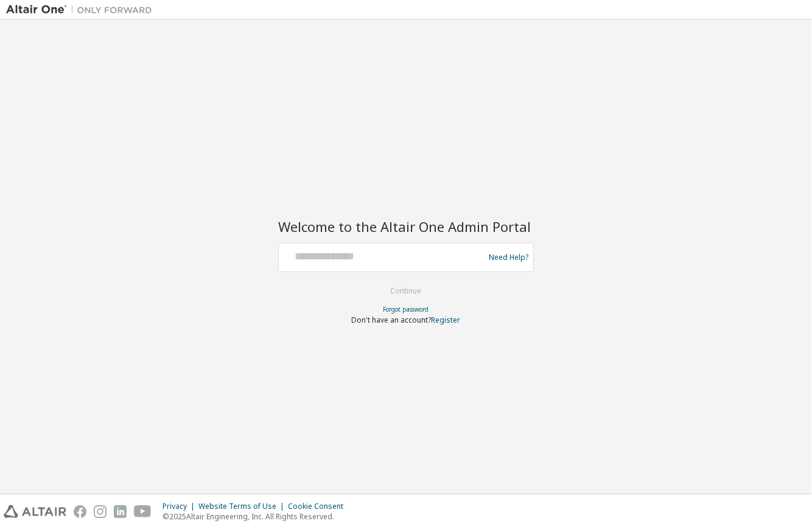 The height and width of the screenshot is (529, 812). I want to click on p: © 2025 Altair Engineering, Inc. All Rights Reserved., so click(257, 516).